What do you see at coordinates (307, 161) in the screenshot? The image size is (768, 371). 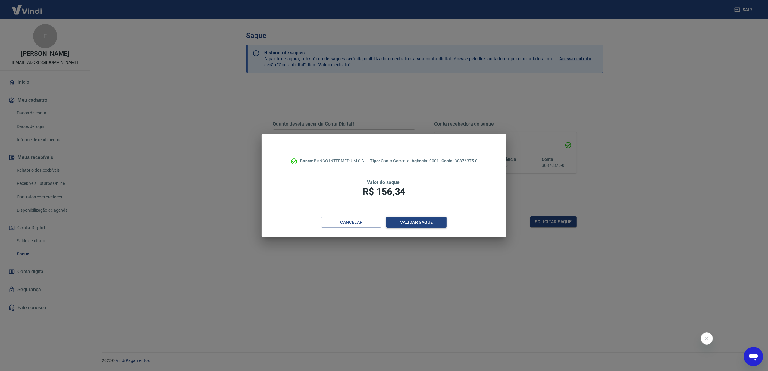 I see `span: Banco:` at bounding box center [307, 161].